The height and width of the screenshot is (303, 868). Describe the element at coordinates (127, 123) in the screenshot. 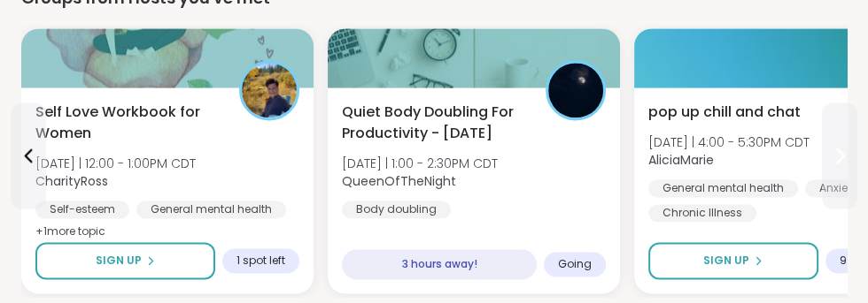

I see `span: Self Love Workbook for Women` at that location.